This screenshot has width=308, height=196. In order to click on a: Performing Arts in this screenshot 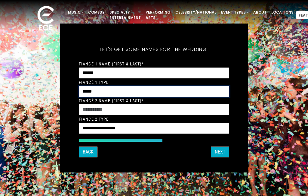, I will do `click(158, 15)`.